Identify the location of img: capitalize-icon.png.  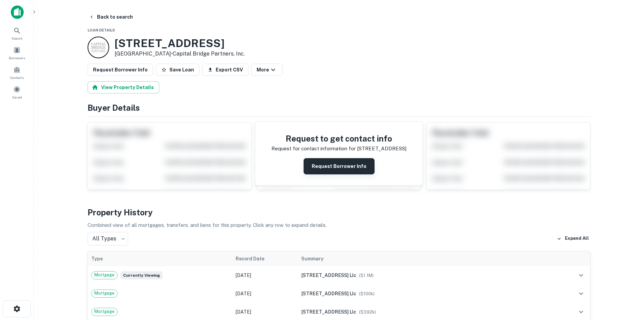
(17, 12).